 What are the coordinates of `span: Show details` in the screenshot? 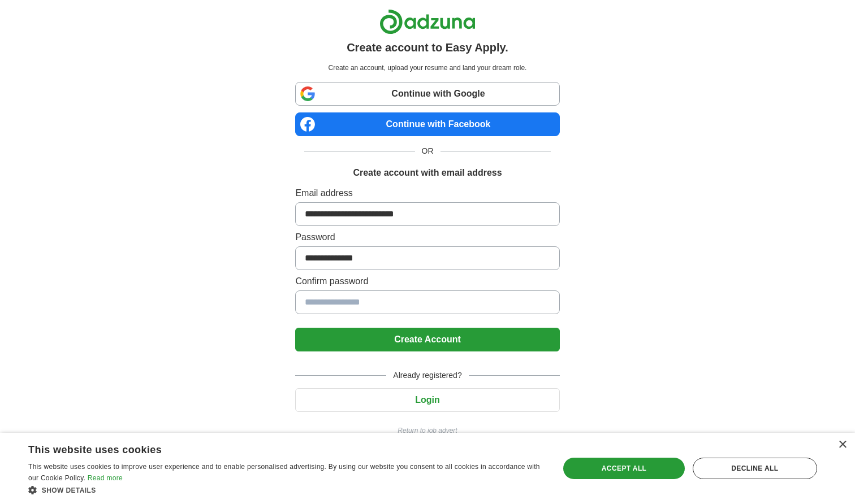 It's located at (69, 490).